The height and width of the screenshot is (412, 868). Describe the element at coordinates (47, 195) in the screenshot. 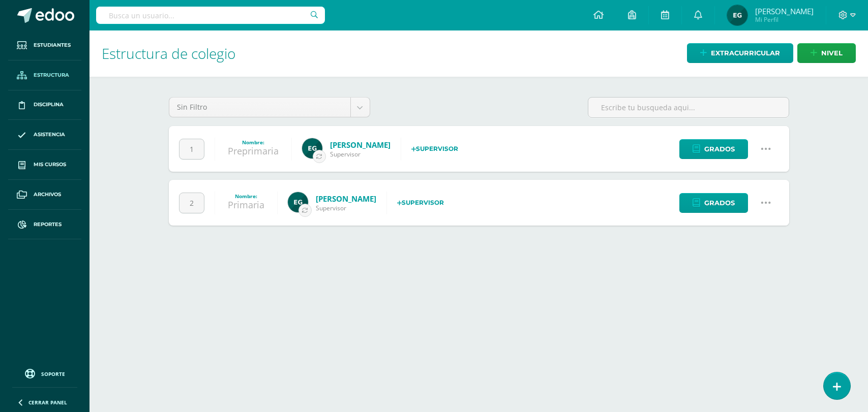

I see `span: Archivos` at that location.